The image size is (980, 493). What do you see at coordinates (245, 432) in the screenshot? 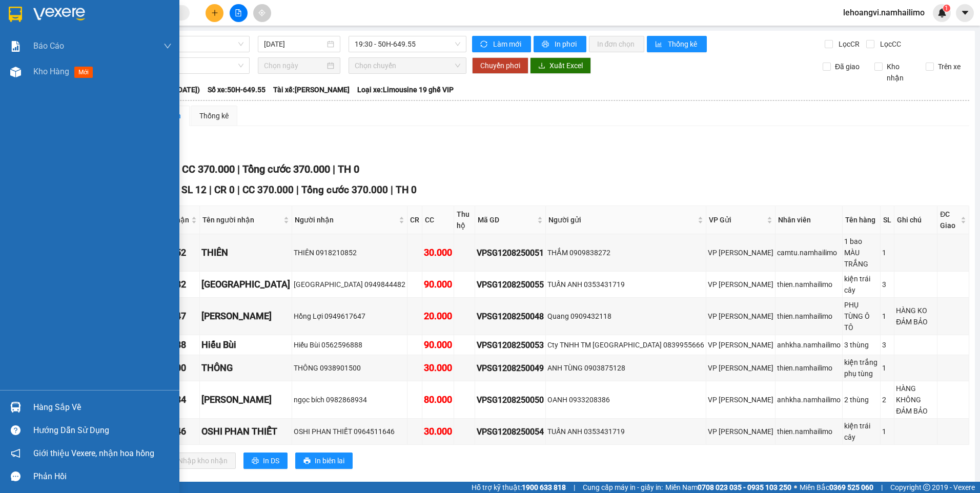
I see `div: OSHI PHAN THIẾT` at bounding box center [245, 432].